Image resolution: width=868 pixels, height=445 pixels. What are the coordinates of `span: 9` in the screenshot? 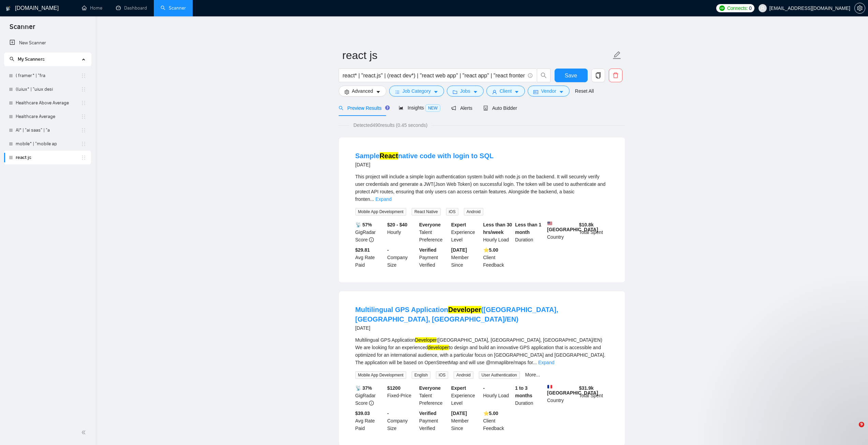 It's located at (861, 425).